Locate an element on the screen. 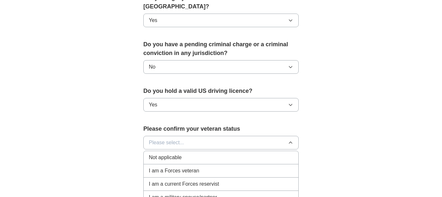 Image resolution: width=442 pixels, height=197 pixels. label: Please confirm your veteran status is located at coordinates (221, 129).